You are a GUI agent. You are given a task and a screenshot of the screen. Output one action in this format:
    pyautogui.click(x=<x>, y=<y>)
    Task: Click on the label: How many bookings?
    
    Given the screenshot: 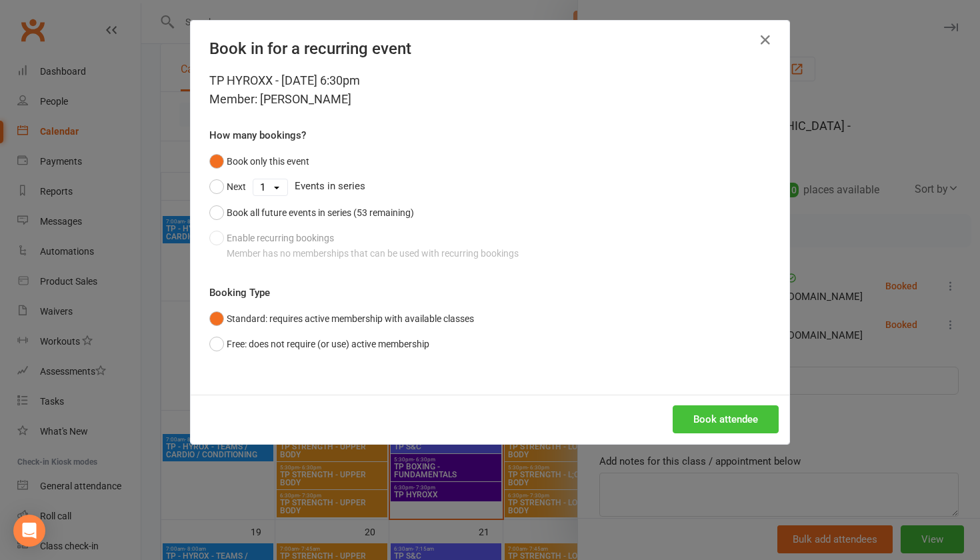 What is the action you would take?
    pyautogui.click(x=257, y=135)
    